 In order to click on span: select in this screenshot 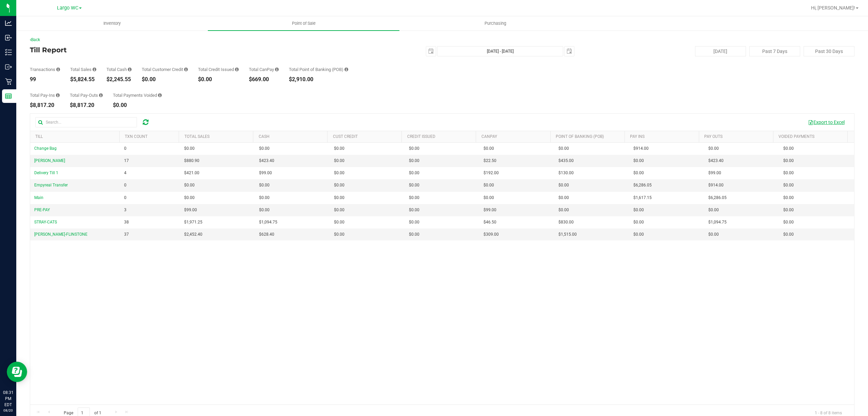, I will do `click(431, 52)`.